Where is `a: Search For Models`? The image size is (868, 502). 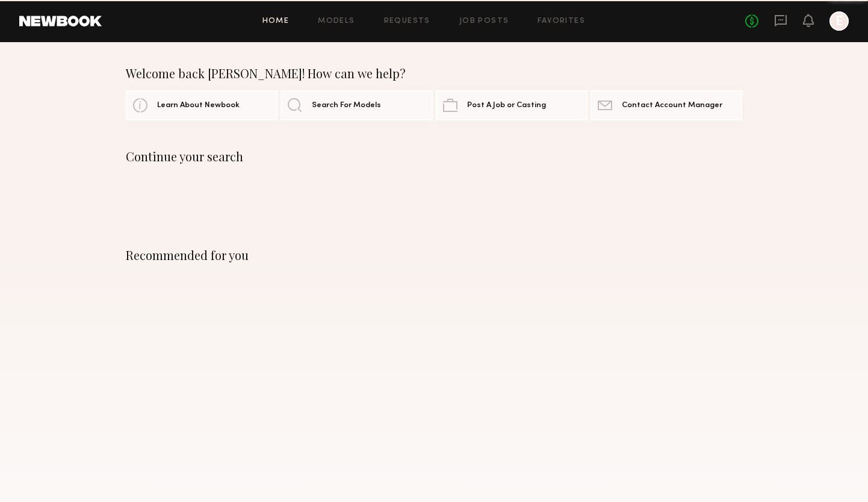
a: Search For Models is located at coordinates (356, 105).